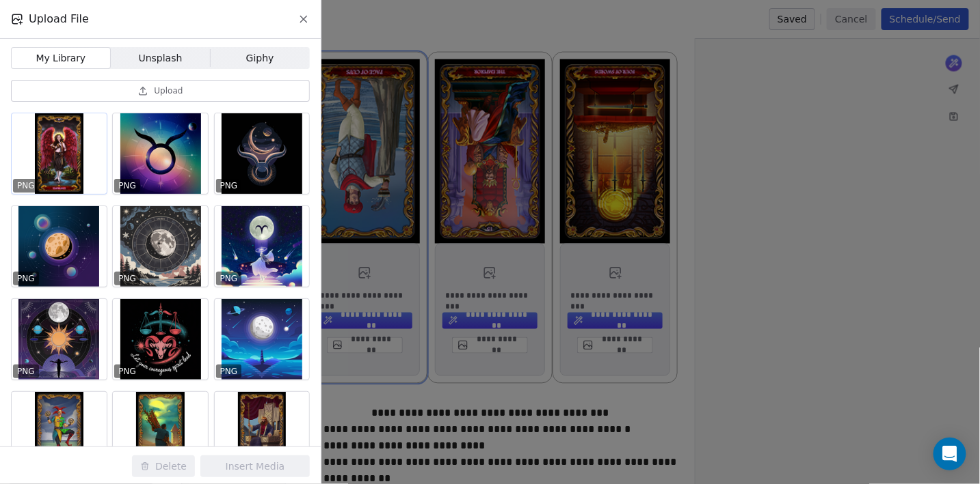 This screenshot has height=484, width=980. Describe the element at coordinates (160, 58) in the screenshot. I see `span: Unsplash` at that location.